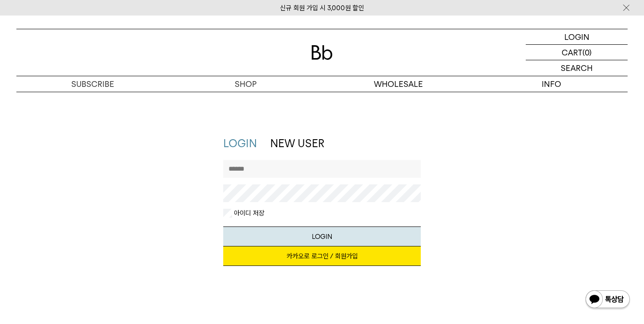  Describe the element at coordinates (577, 53) in the screenshot. I see `a: CART (0)` at that location.